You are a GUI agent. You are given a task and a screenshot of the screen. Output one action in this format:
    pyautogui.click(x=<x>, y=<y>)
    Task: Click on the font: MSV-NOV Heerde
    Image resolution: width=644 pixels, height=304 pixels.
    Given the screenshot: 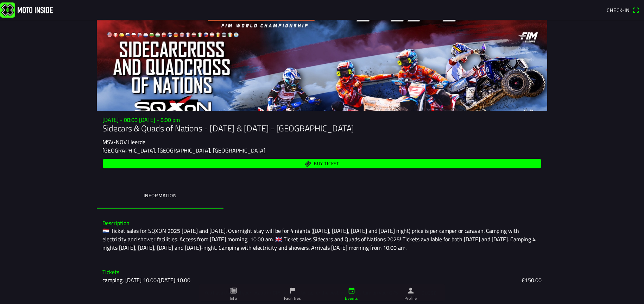 What is the action you would take?
    pyautogui.click(x=124, y=142)
    